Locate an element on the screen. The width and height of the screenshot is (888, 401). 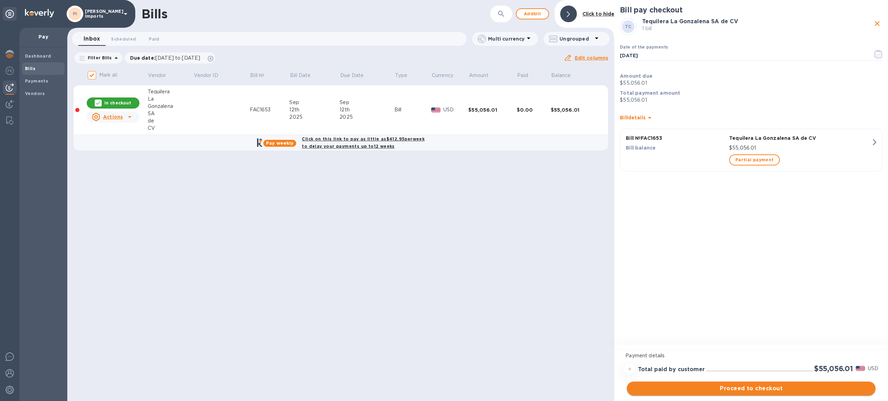
p: Mark all is located at coordinates (108, 75).